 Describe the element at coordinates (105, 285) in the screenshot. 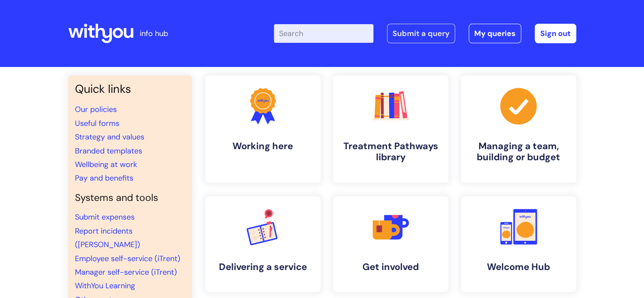

I see `a: WithYou Learning` at that location.